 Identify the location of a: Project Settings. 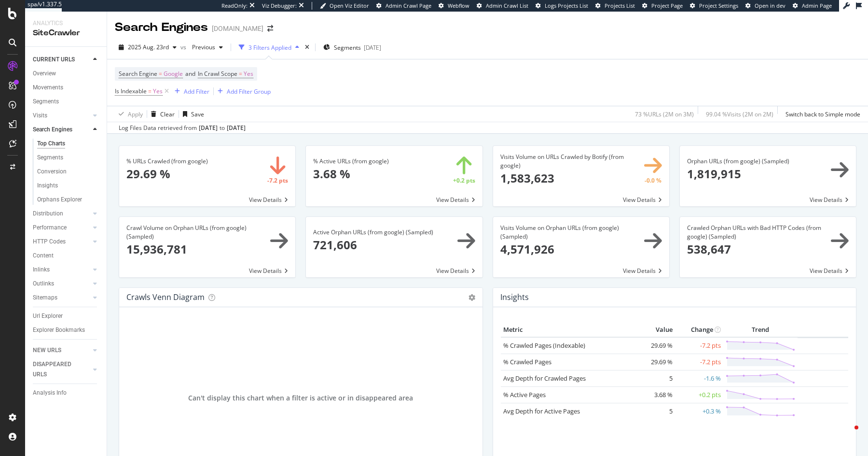
(714, 6).